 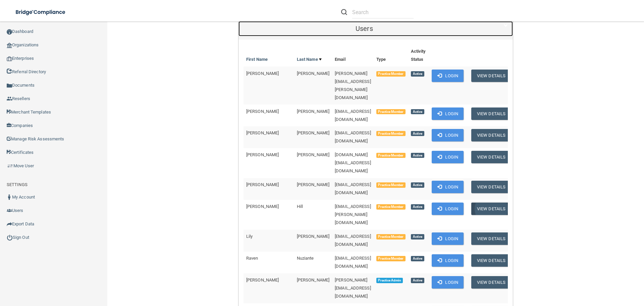 I want to click on span: Raven, so click(x=252, y=258).